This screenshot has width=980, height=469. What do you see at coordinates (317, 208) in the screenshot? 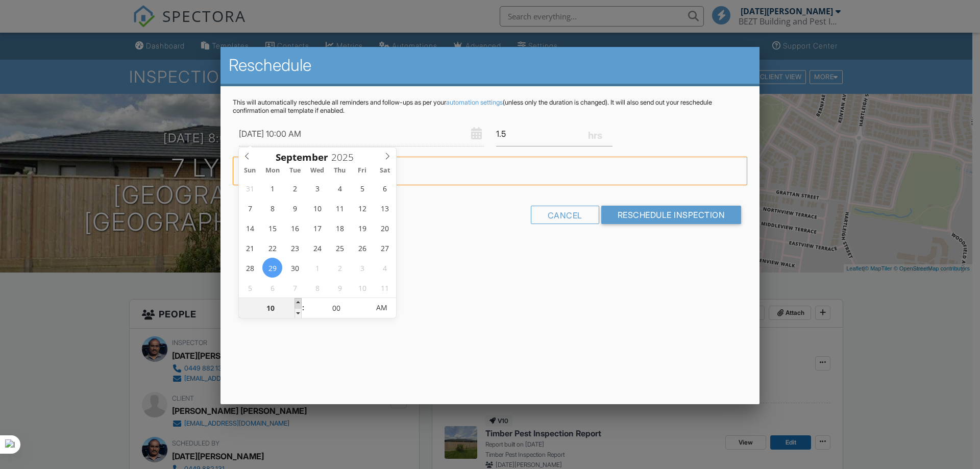
I see `span: September 10, 2025` at bounding box center [317, 208].